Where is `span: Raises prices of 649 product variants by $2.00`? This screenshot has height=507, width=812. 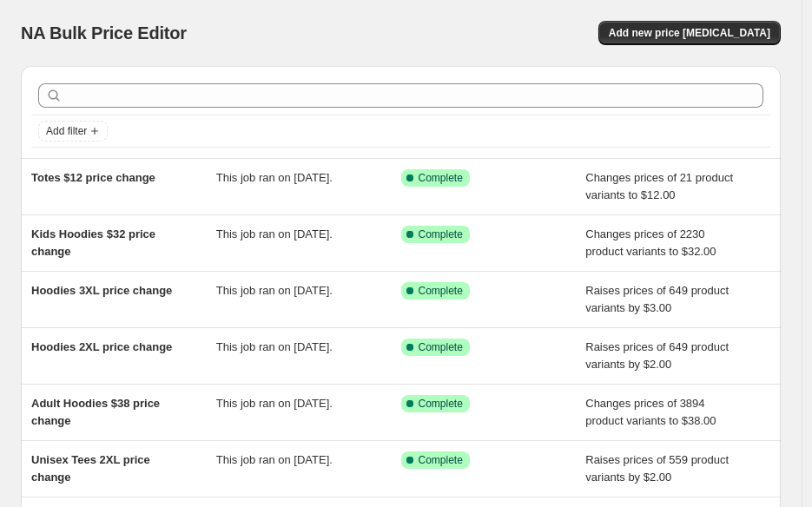 span: Raises prices of 649 product variants by $2.00 is located at coordinates (656, 355).